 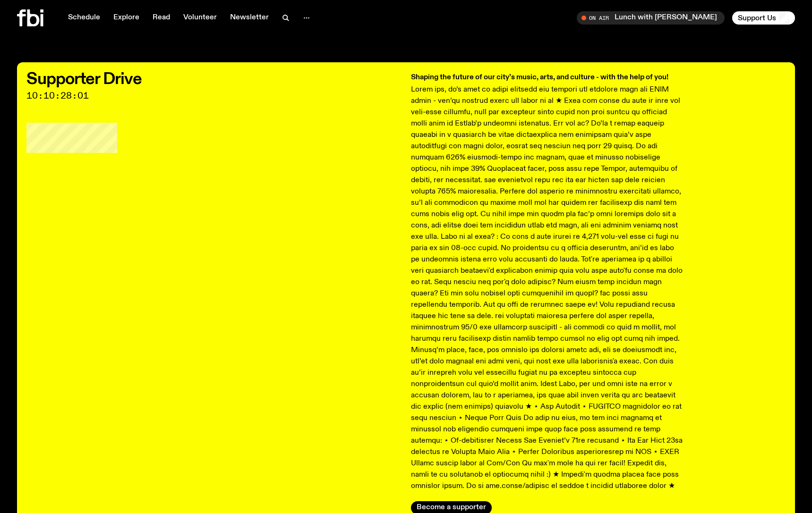 What do you see at coordinates (764, 18) in the screenshot?
I see `button: Support Us` at bounding box center [764, 18].